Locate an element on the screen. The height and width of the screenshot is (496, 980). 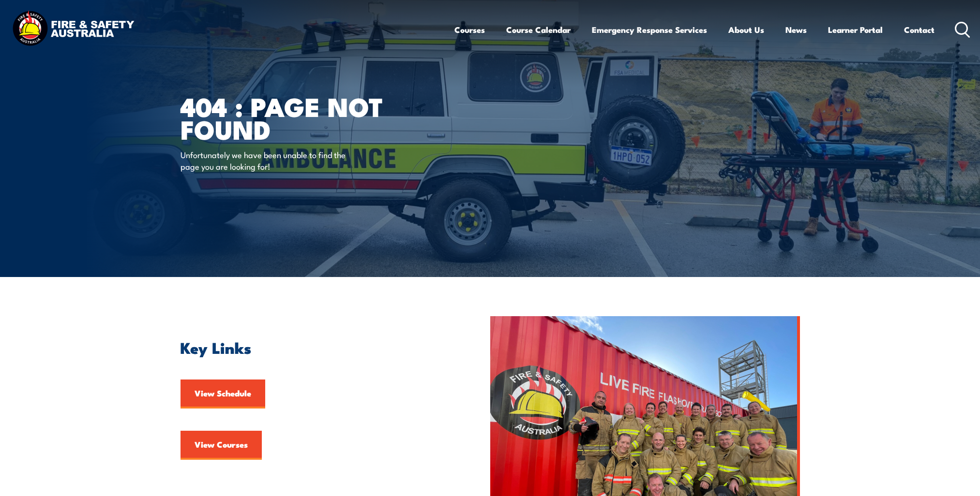
a: View Courses is located at coordinates (221, 445).